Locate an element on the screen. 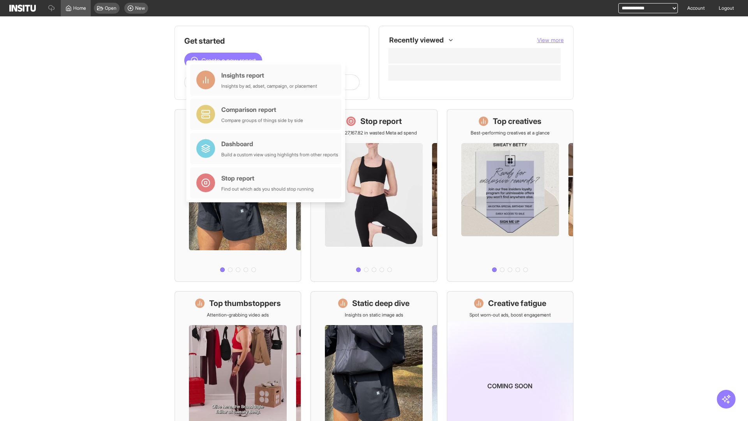 Image resolution: width=748 pixels, height=421 pixels. h1: Top thumbstoppers is located at coordinates (245, 303).